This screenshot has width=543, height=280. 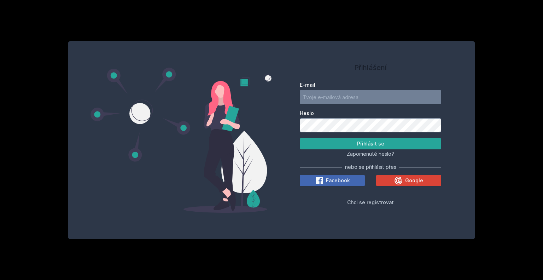 What do you see at coordinates (371, 97) in the screenshot?
I see `input: Tvoje e-mailová adresa` at bounding box center [371, 97].